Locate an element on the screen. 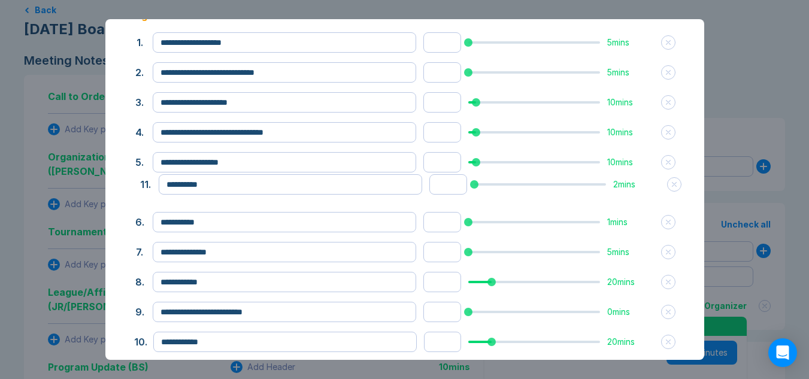  button: 3. is located at coordinates (140, 102).